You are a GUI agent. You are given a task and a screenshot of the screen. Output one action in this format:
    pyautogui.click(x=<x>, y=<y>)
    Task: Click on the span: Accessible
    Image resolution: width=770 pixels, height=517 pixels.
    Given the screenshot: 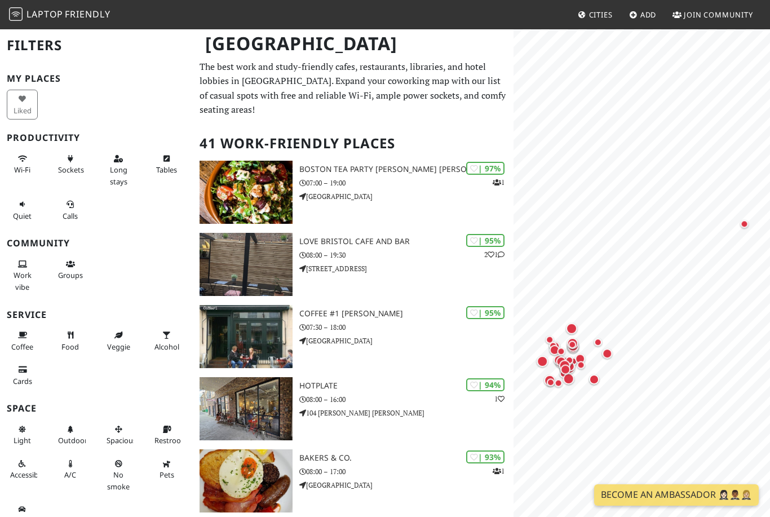 What is the action you would take?
    pyautogui.click(x=27, y=474)
    